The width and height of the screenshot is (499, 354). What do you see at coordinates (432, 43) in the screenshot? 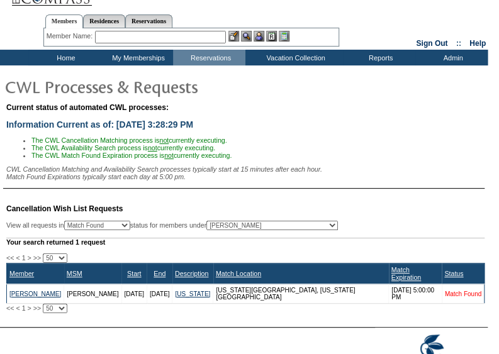
I see `a: Sign Out` at bounding box center [432, 43].